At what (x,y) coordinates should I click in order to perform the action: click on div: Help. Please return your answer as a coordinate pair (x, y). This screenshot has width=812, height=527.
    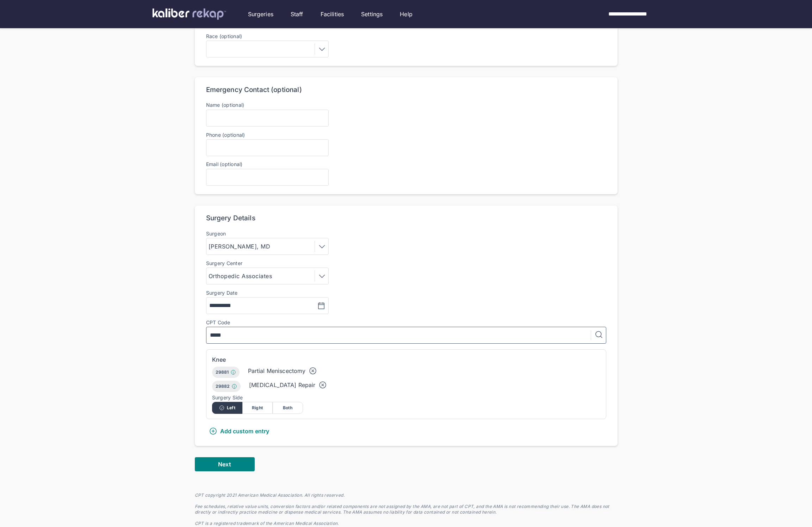
    Looking at the image, I should click on (406, 14).